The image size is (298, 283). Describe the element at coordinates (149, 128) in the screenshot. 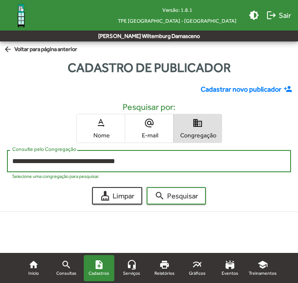

I see `button: E-mail` at that location.